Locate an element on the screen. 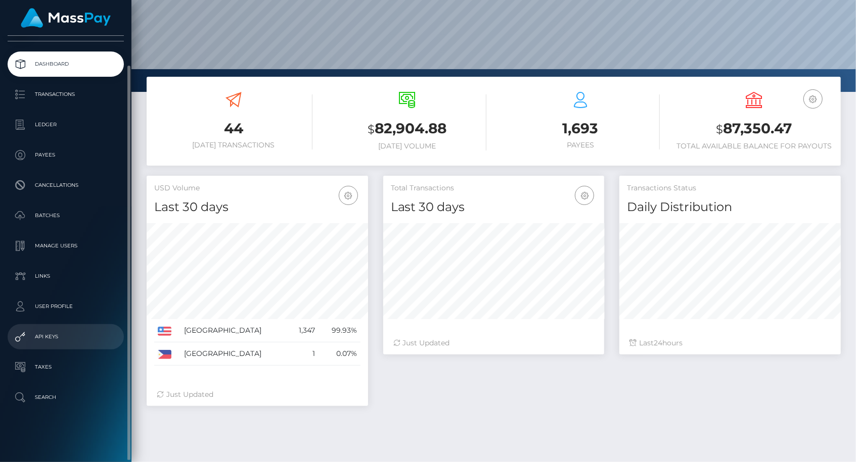  a: Taxes is located at coordinates (66, 367).